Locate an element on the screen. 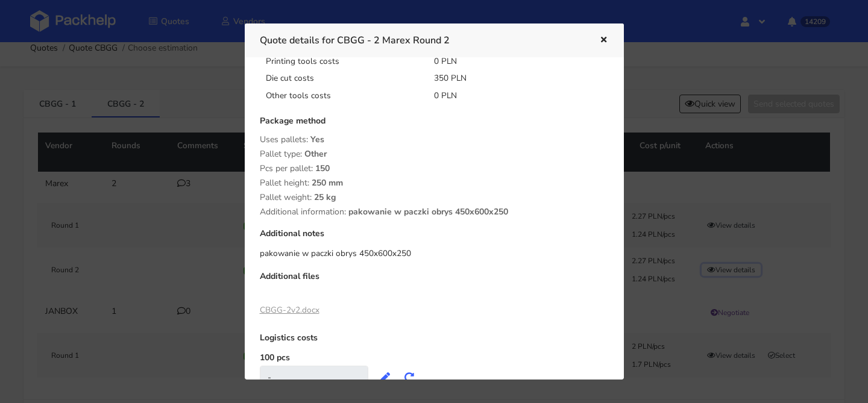 The image size is (868, 403). button: Edit is located at coordinates (385, 377).